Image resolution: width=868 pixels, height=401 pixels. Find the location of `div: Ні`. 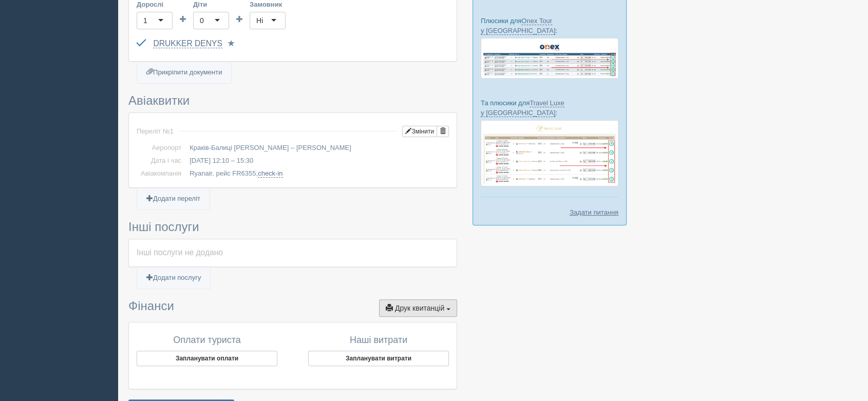

div: Ні is located at coordinates (259, 21).